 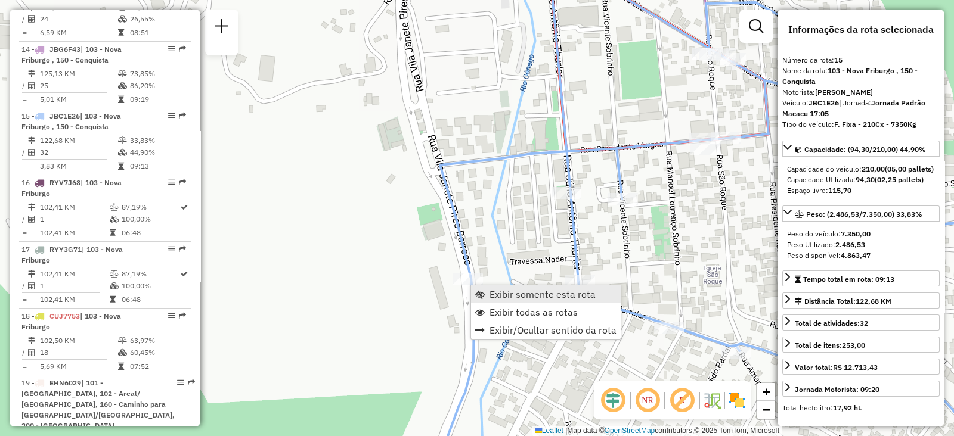 I want to click on h4: Atividades, so click(x=861, y=430).